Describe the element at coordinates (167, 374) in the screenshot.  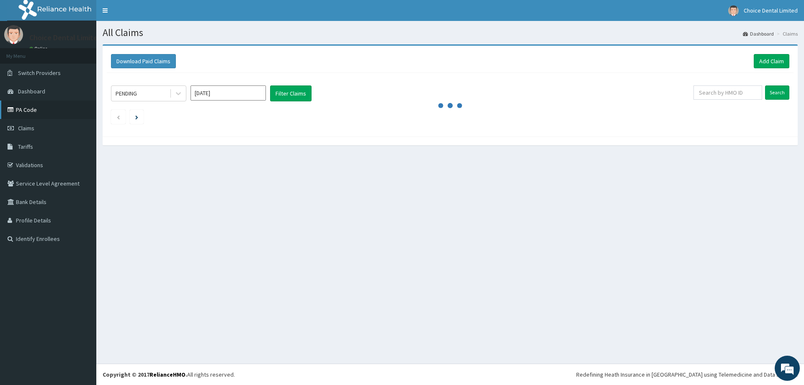
I see `a: RelianceHMO` at that location.